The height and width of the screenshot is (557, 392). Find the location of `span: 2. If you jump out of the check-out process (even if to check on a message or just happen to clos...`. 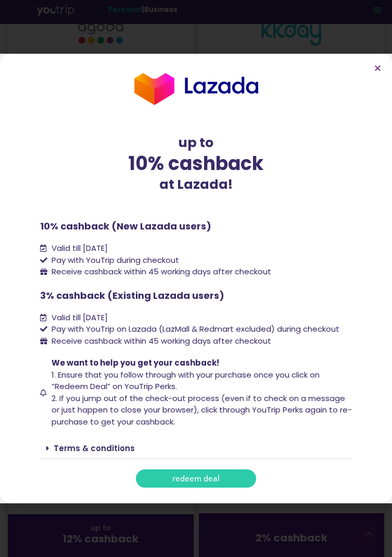

span: 2. If you jump out of the check-out process (even if to check on a message or just happen to clos... is located at coordinates (202, 410).